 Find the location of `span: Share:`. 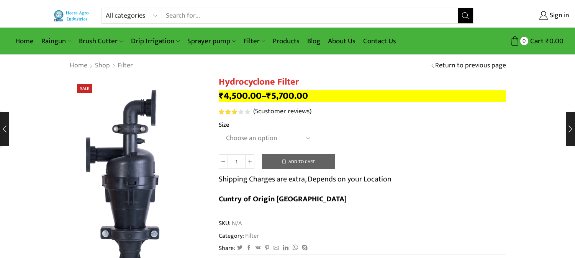

span: Share: is located at coordinates (227, 248).